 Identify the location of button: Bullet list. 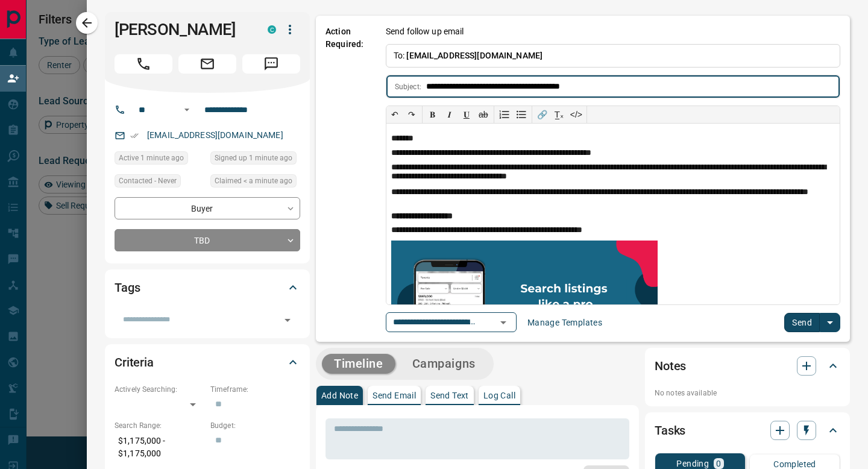
(521, 114).